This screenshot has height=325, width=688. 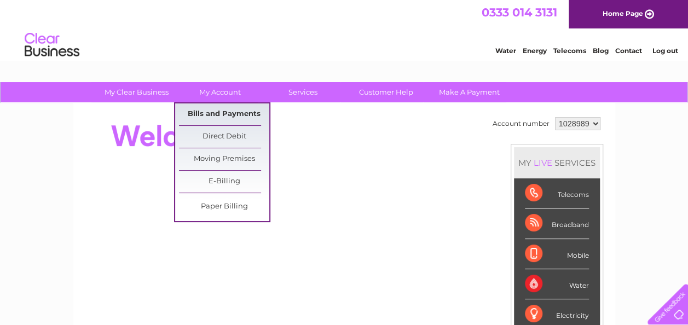 What do you see at coordinates (629, 50) in the screenshot?
I see `a: Contact` at bounding box center [629, 50].